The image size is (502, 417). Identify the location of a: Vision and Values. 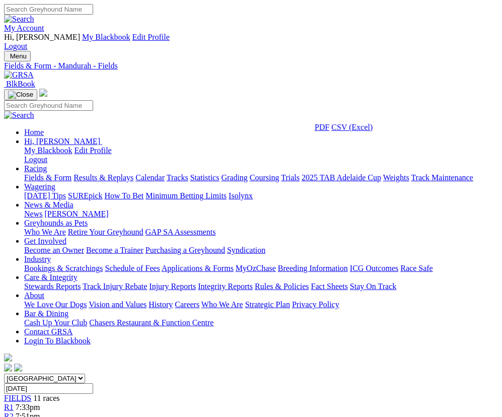
(117, 304).